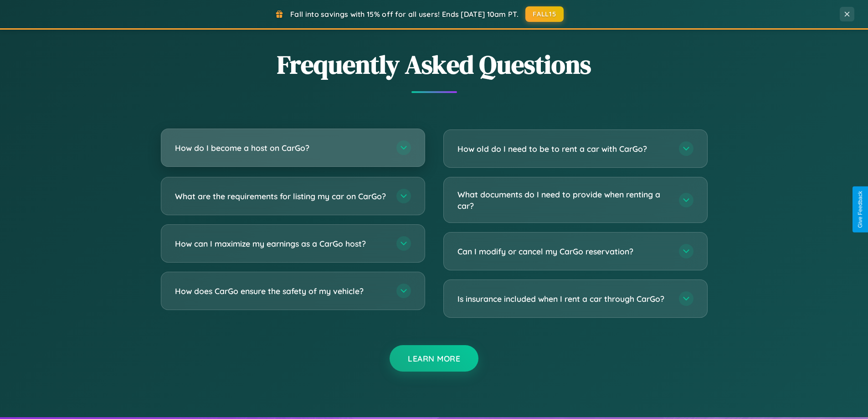 The image size is (868, 419). Describe the element at coordinates (564, 251) in the screenshot. I see `h3: Can I modify or cancel my CarGo reservation?` at that location.